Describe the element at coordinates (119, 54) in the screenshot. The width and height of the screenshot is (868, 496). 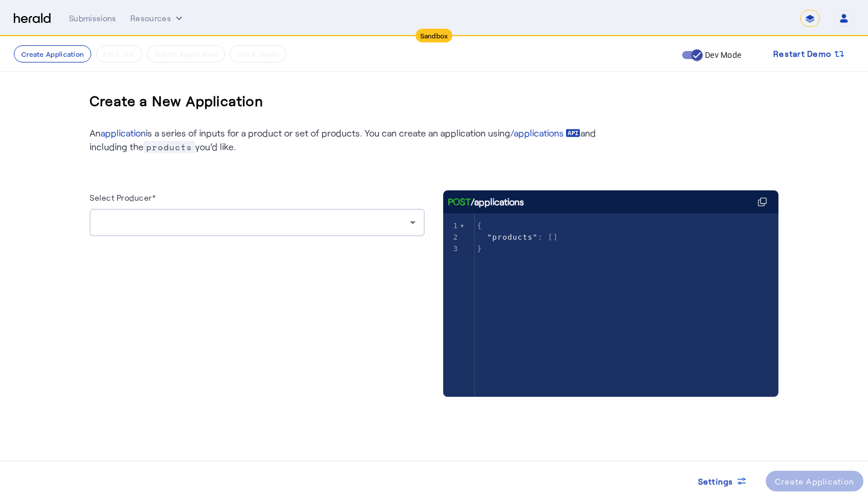
I see `button: Fill it Out` at that location.